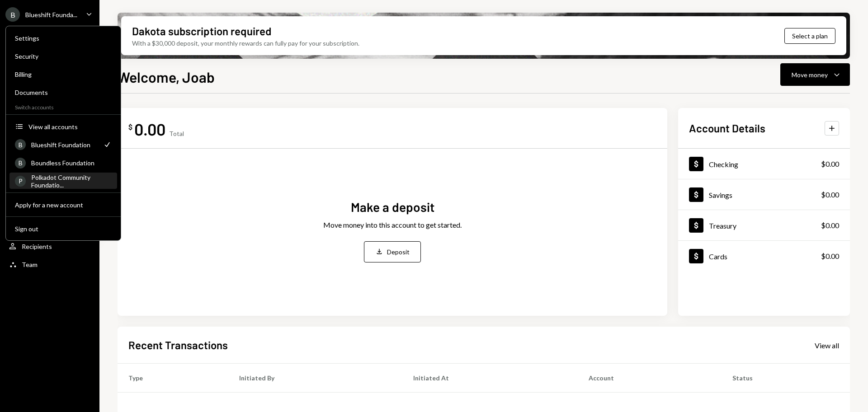 Image resolution: width=868 pixels, height=412 pixels. I want to click on a: BBoundless Foundation, so click(63, 163).